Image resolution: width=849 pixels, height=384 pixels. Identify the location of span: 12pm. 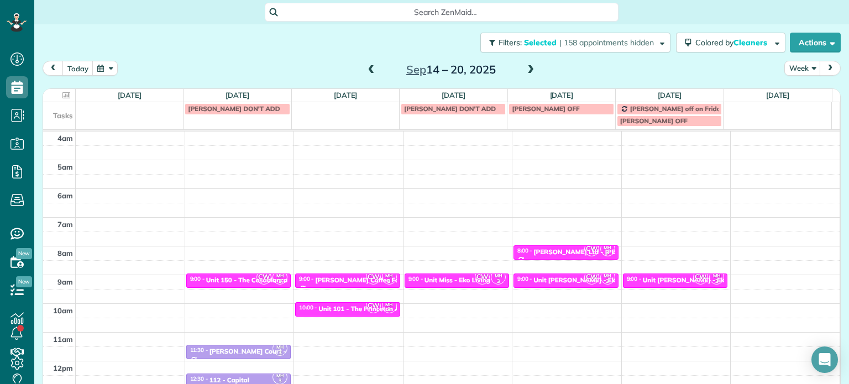
(63, 368).